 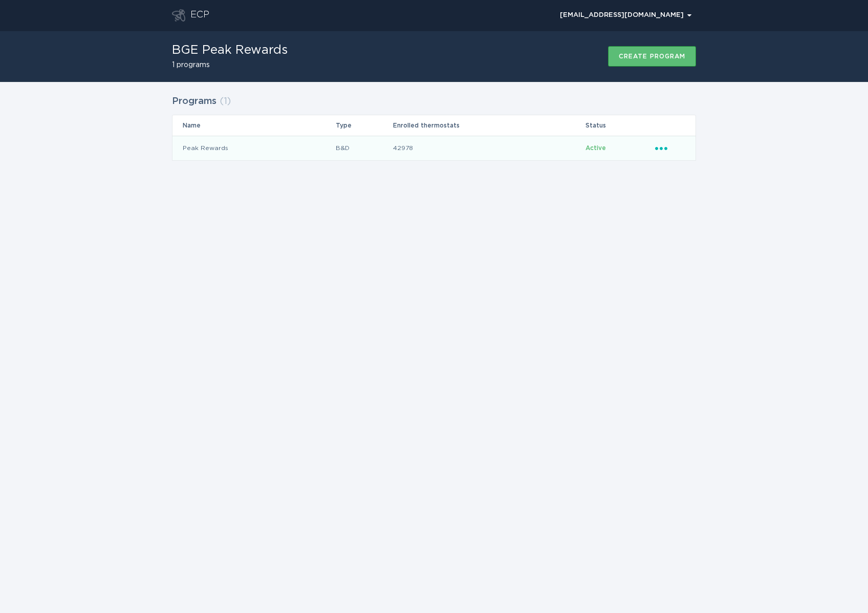 What do you see at coordinates (225, 101) in the screenshot?
I see `span: ( 1 )` at bounding box center [225, 101].